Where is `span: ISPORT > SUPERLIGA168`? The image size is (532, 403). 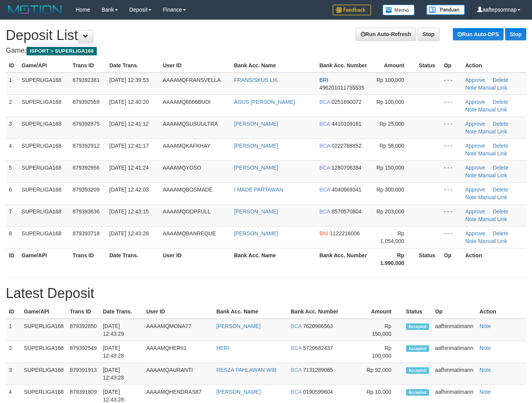
span: ISPORT > SUPERLIGA168 is located at coordinates (61, 51).